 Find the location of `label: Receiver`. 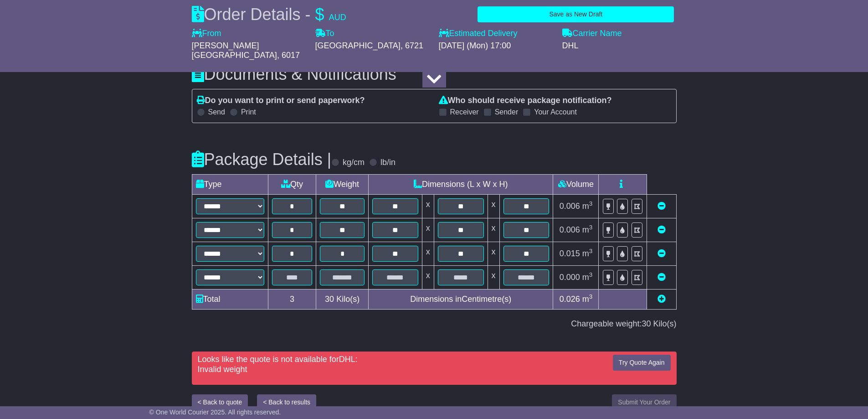

label: Receiver is located at coordinates (464, 111).